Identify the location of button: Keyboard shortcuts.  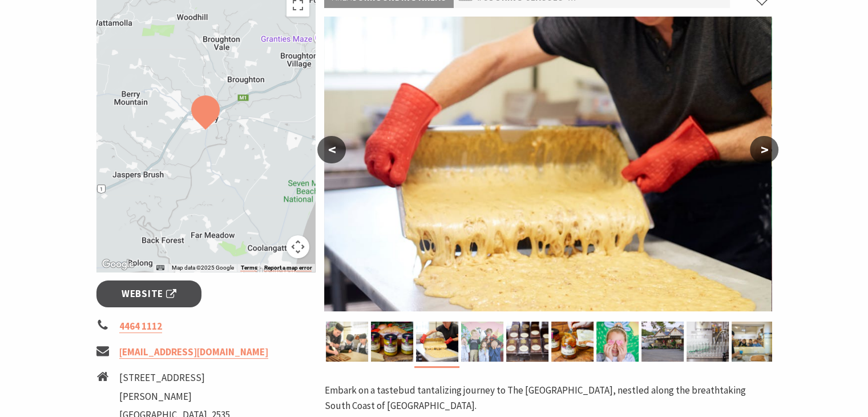
(160, 268).